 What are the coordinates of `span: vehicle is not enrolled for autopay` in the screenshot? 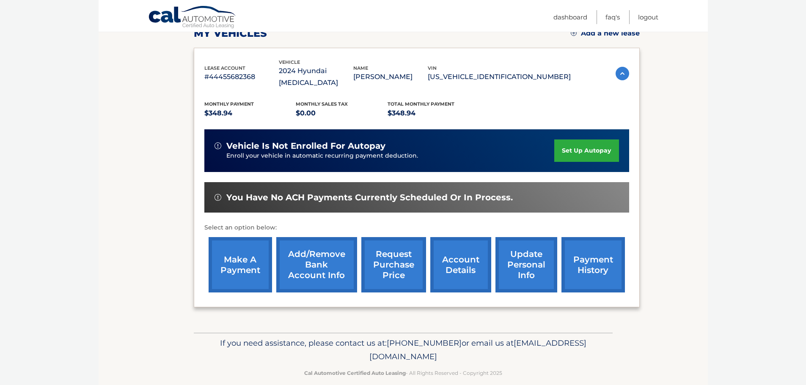 It's located at (306, 146).